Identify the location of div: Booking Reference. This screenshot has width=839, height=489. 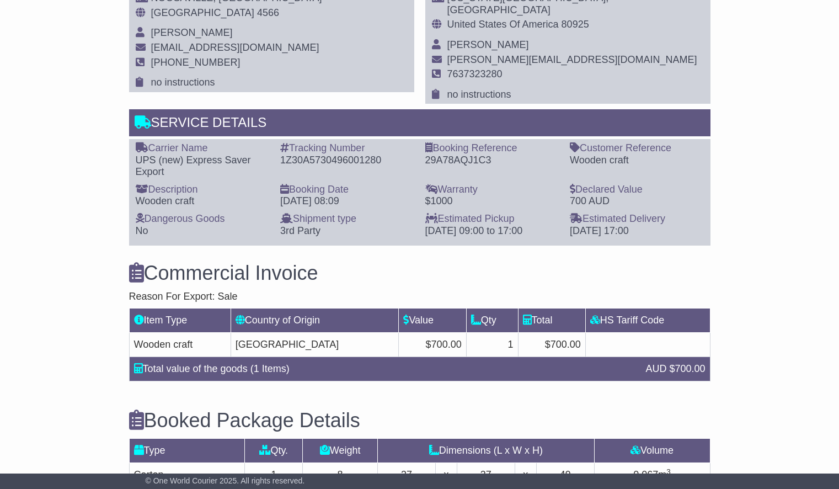
(492, 148).